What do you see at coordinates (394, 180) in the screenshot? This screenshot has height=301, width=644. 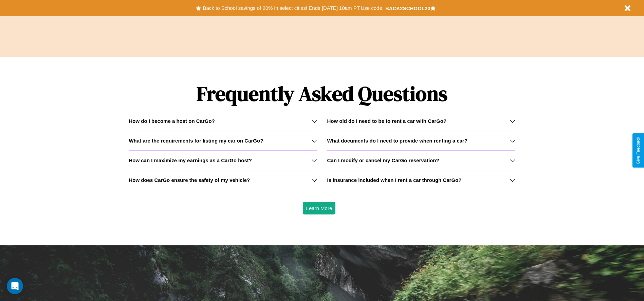 I see `h3: Is insurance included when I rent a car through CarGo?` at bounding box center [394, 180].